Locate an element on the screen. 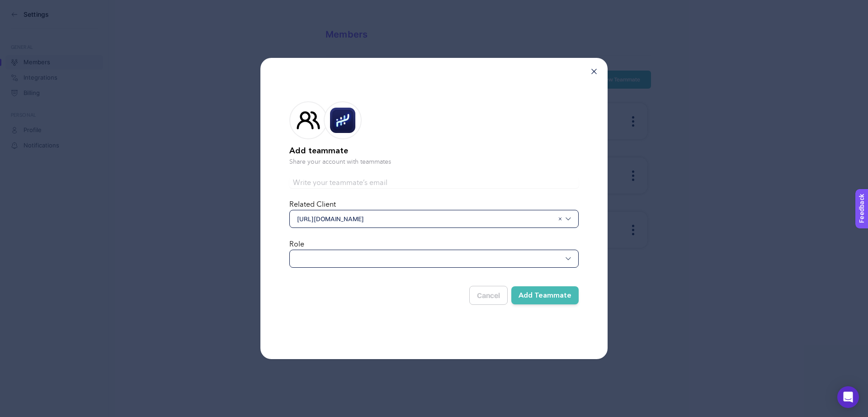 The height and width of the screenshot is (417, 868). label: Role is located at coordinates (297, 244).